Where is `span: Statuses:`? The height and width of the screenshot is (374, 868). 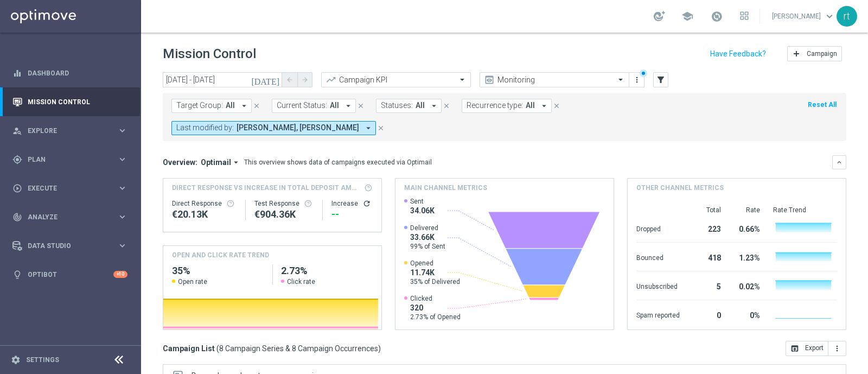
span: Statuses: is located at coordinates (396, 106).